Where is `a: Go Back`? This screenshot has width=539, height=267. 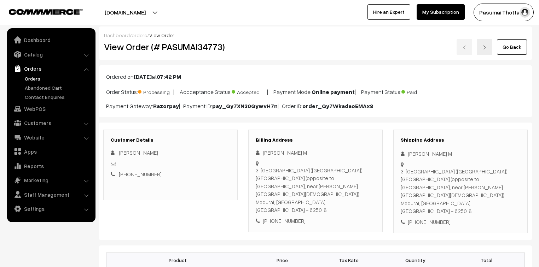 a: Go Back is located at coordinates (512, 47).